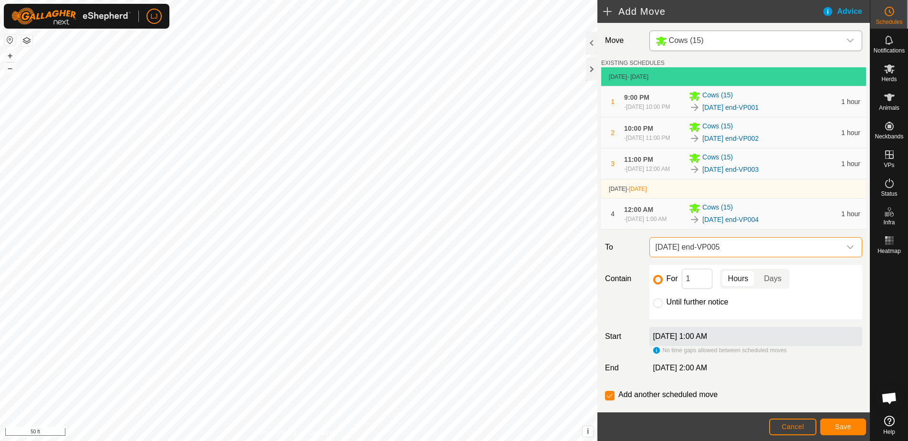  I want to click on span: Animals, so click(889, 108).